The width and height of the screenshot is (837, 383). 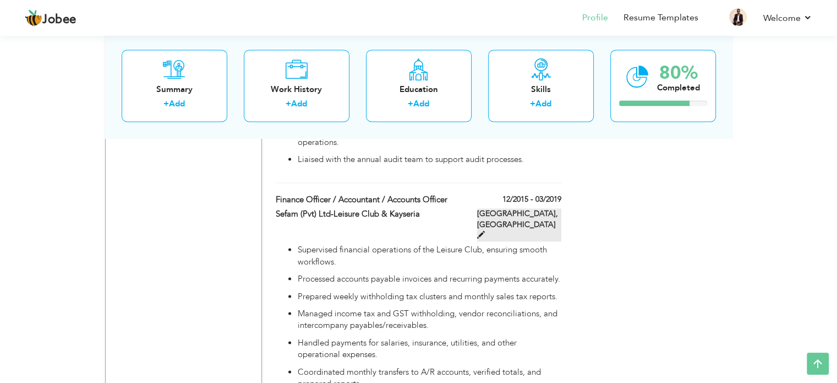 I want to click on div: Skills, so click(x=541, y=89).